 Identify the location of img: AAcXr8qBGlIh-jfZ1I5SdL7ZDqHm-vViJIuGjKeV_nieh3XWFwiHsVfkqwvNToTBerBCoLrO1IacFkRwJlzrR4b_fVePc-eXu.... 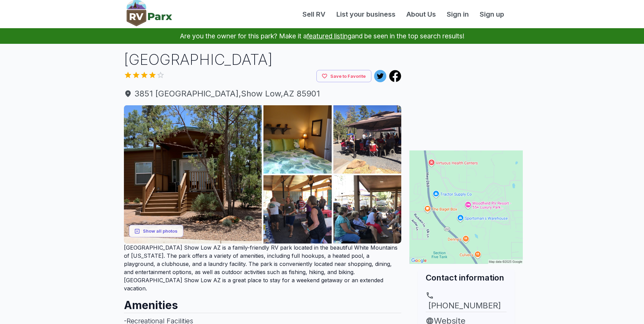
(297, 209).